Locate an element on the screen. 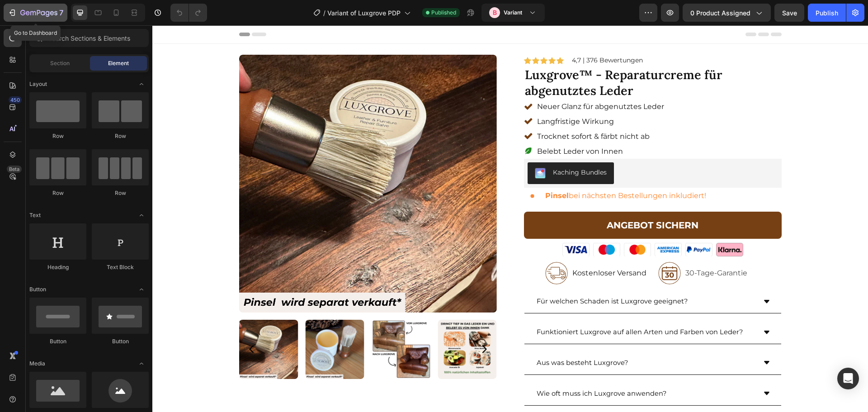 The height and width of the screenshot is (412, 868). p: Langfristige Wirkung is located at coordinates (423, 96).